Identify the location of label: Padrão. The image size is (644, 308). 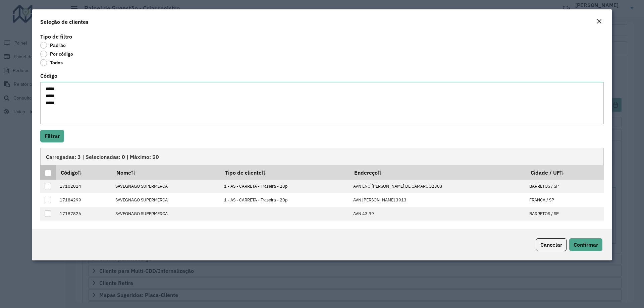
(53, 45).